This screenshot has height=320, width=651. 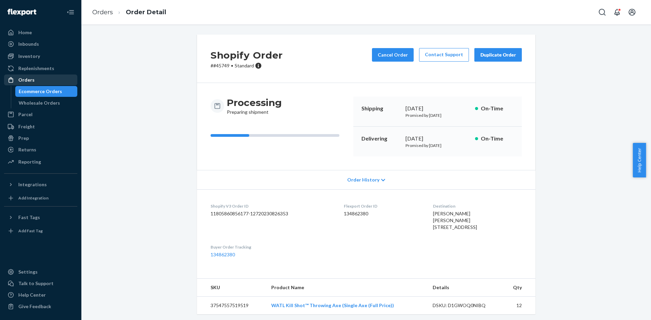 I want to click on div: Help Center, so click(x=32, y=295).